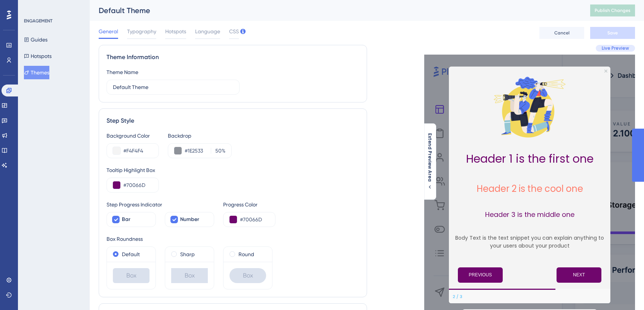 This screenshot has height=310, width=644. I want to click on div: Progress Color, so click(249, 205).